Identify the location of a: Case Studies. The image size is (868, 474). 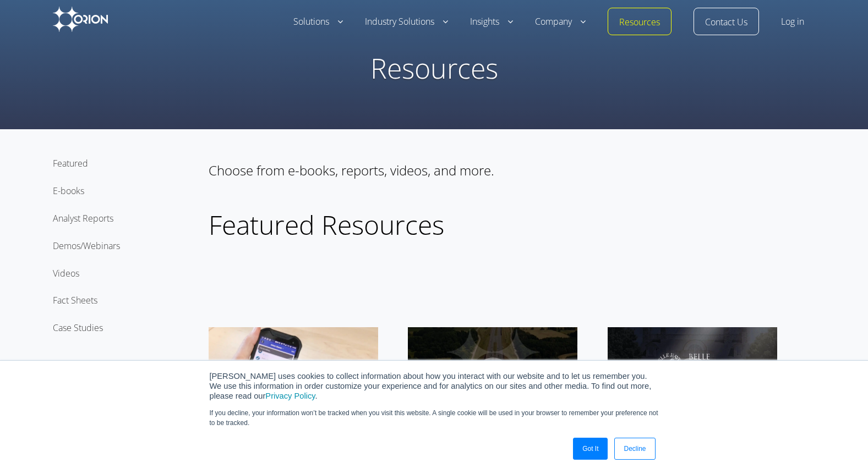
(78, 327).